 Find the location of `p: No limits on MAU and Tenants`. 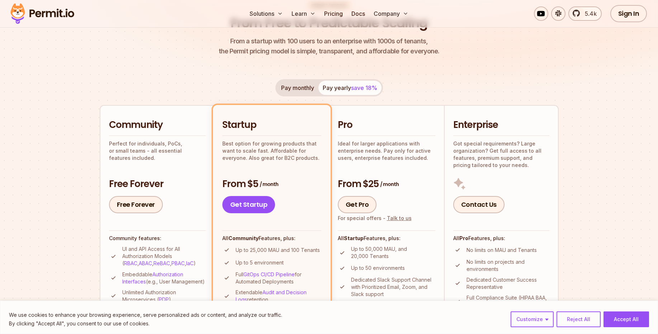

p: No limits on MAU and Tenants is located at coordinates (502, 250).